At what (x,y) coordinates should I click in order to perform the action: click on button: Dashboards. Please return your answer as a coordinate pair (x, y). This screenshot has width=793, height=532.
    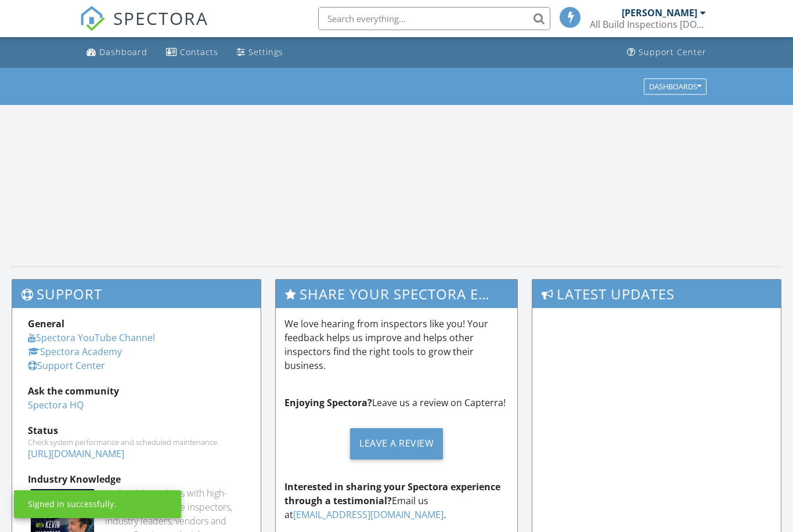
    Looking at the image, I should click on (675, 86).